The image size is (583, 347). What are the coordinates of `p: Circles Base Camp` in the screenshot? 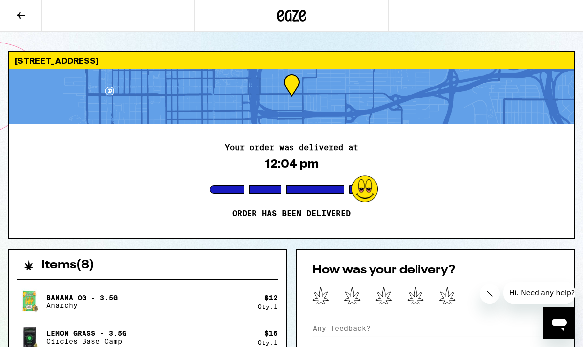 It's located at (86, 341).